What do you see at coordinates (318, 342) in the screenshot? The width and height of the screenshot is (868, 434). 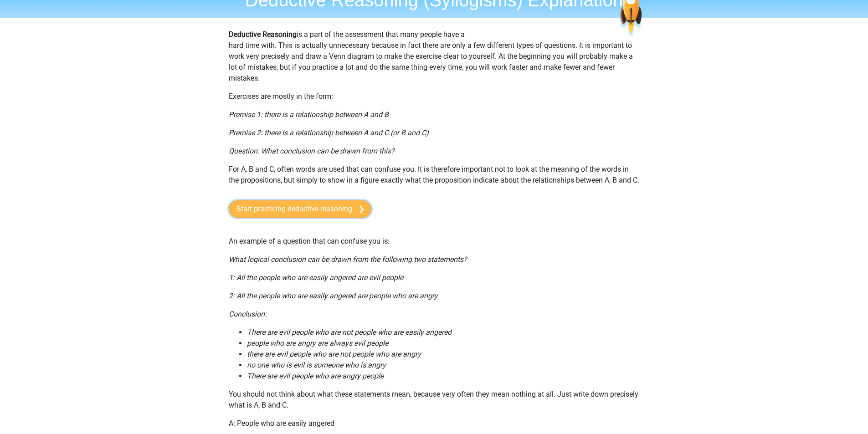 I see `i: people who are angry are always evil people` at bounding box center [318, 342].